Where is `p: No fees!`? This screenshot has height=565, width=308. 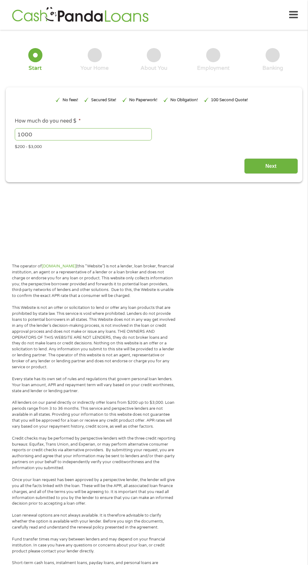 p: No fees! is located at coordinates (70, 100).